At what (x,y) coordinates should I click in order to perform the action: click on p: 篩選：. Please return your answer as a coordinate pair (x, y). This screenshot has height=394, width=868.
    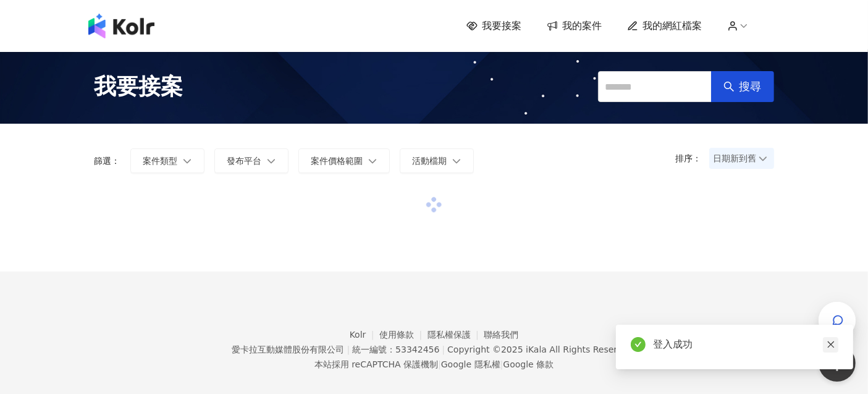
    Looking at the image, I should click on (107, 161).